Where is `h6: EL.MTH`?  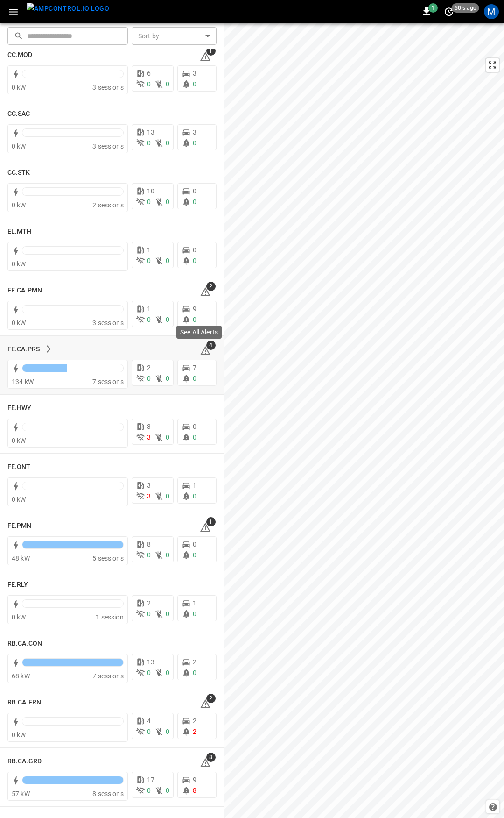 h6: EL.MTH is located at coordinates (20, 232).